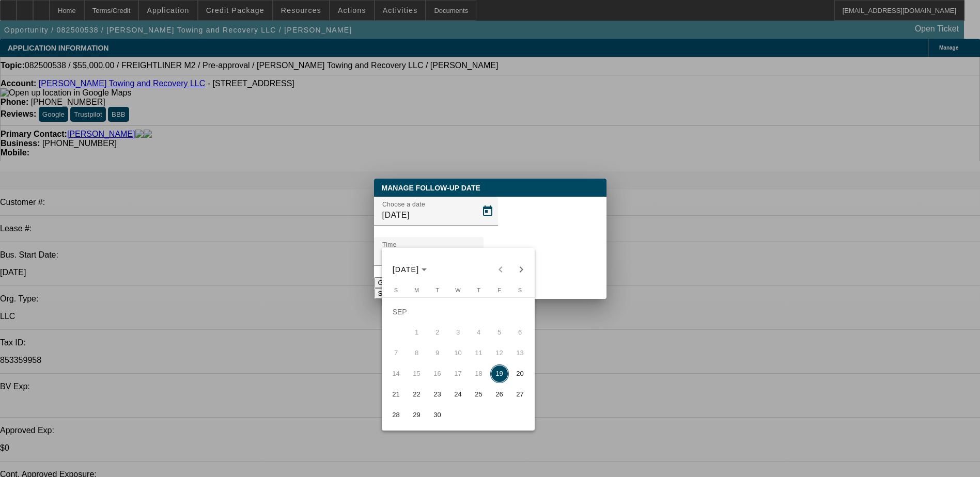 This screenshot has width=980, height=477. Describe the element at coordinates (438, 353) in the screenshot. I see `span: 9` at that location.